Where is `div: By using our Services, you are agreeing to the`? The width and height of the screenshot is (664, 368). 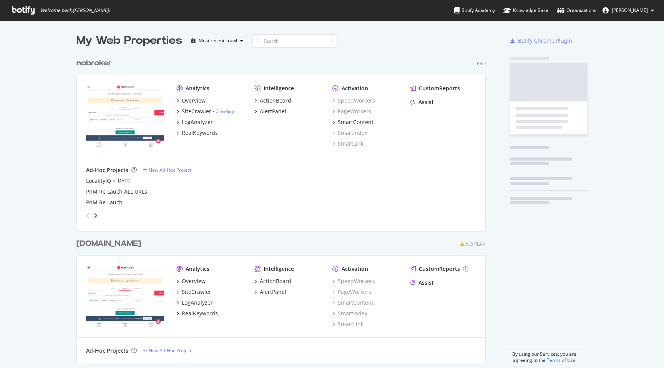 div: By using our Services, you are agreeing to the is located at coordinates (544, 355).